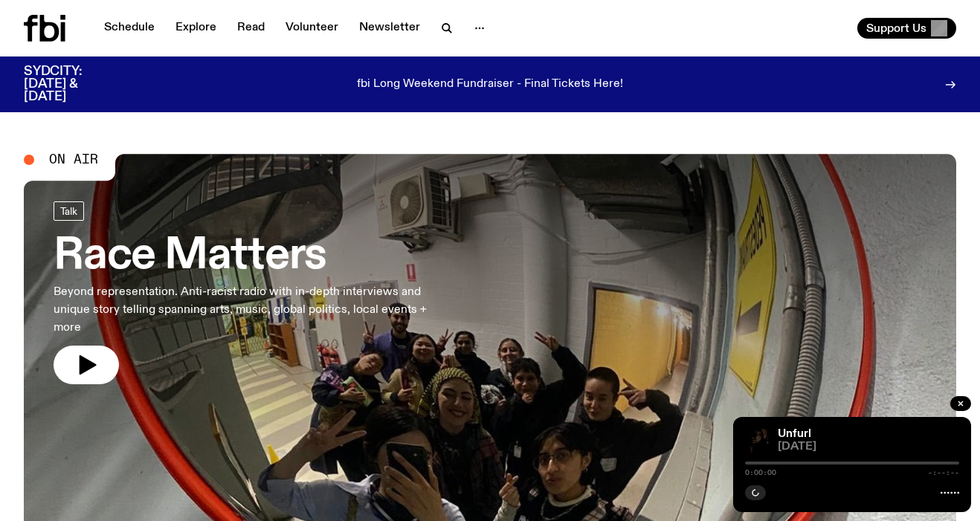 The image size is (980, 521). What do you see at coordinates (251, 29) in the screenshot?
I see `a: Read` at bounding box center [251, 29].